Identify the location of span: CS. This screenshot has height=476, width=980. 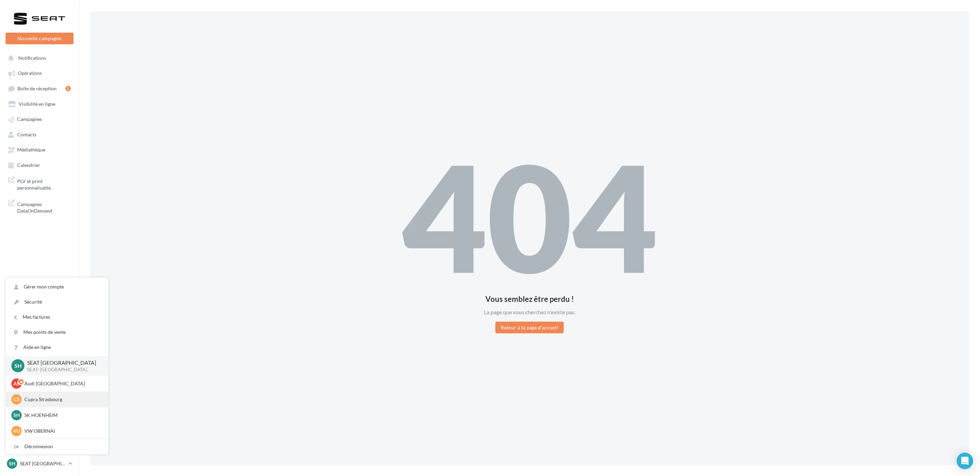
(17, 399).